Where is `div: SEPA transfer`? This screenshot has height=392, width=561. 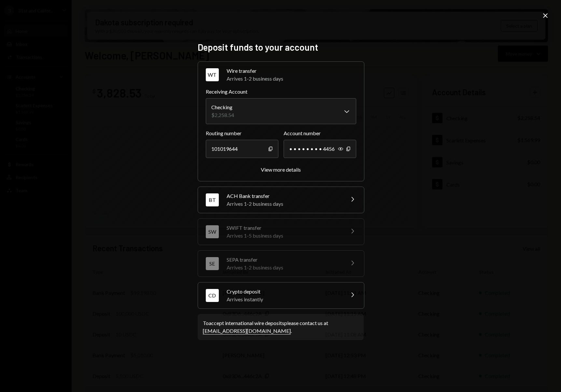
div: SEPA transfer is located at coordinates (283, 260).